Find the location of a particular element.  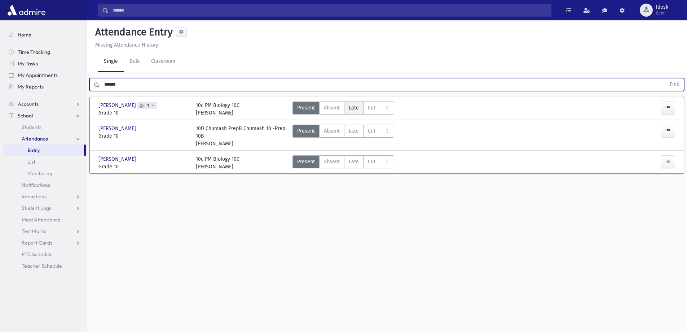

a: Student Logs is located at coordinates (44, 208).